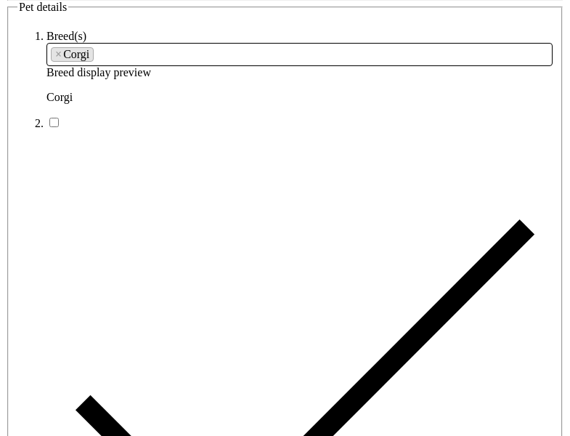  What do you see at coordinates (43, 7) in the screenshot?
I see `span: Pet details` at bounding box center [43, 7].